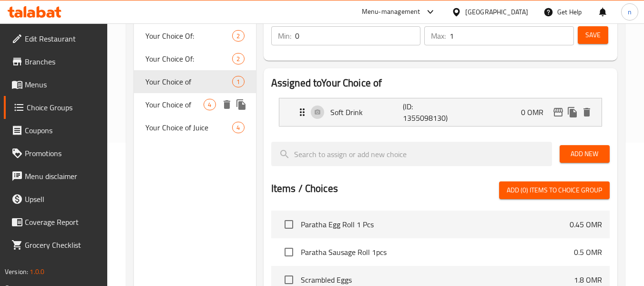 This screenshot has width=644, height=286. I want to click on span: Coverage Report, so click(62, 222).